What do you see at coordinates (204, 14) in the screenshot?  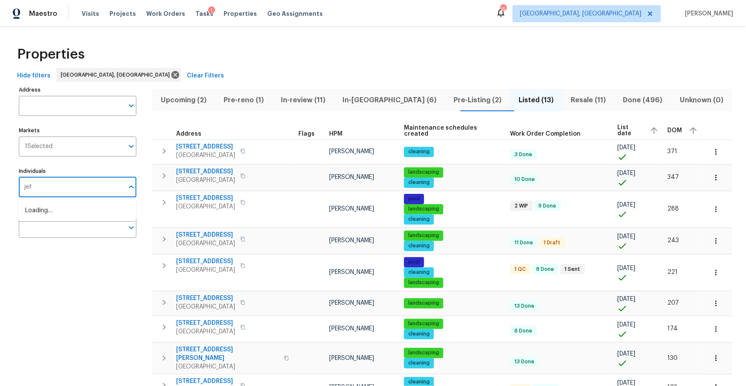 I see `span: Tasks` at bounding box center [204, 14].